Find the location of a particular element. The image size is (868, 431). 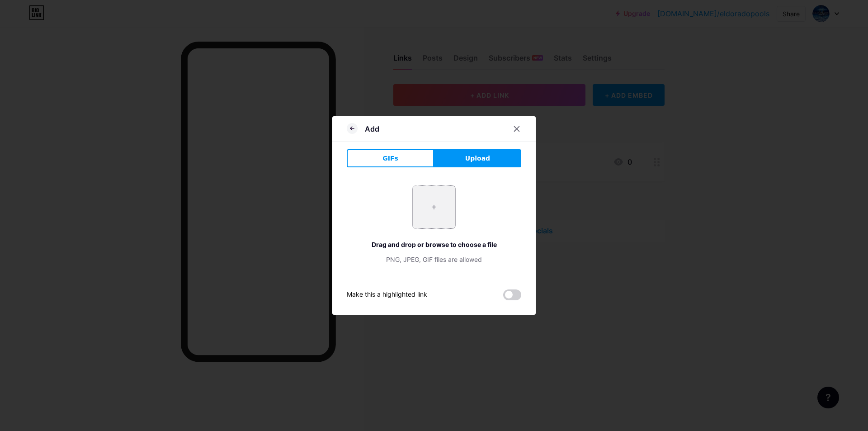

button: Upload is located at coordinates (478, 159).